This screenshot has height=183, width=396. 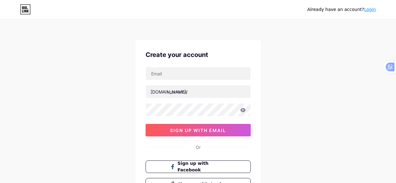 I want to click on span: sign up with email, so click(x=198, y=130).